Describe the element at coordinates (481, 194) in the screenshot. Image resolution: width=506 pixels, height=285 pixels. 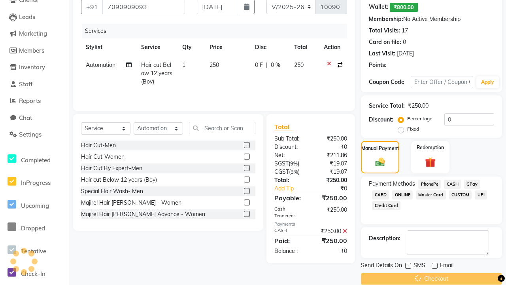
I see `span: UPI` at that location.